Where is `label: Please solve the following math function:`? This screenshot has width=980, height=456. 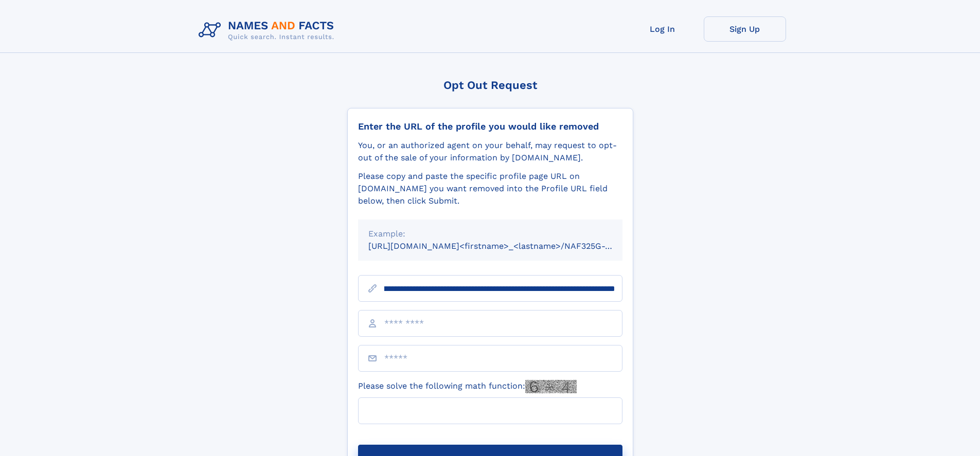 label: Please solve the following math function: is located at coordinates (467, 386).